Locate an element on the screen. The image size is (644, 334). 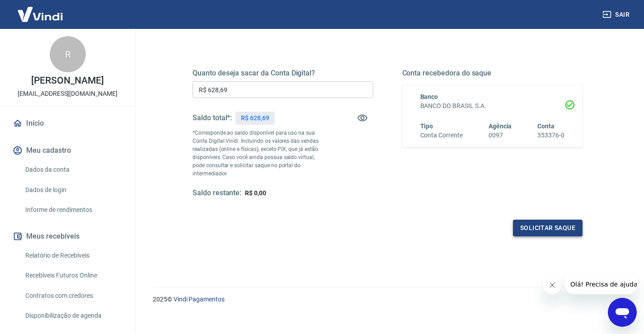
h5: Saldo restante: is located at coordinates (217, 193).